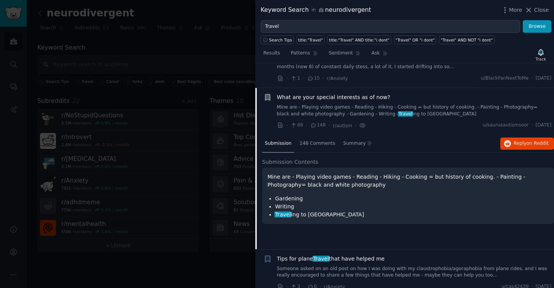 Image resolution: width=554 pixels, height=288 pixels. Describe the element at coordinates (354, 144) in the screenshot. I see `span: Summary` at that location.